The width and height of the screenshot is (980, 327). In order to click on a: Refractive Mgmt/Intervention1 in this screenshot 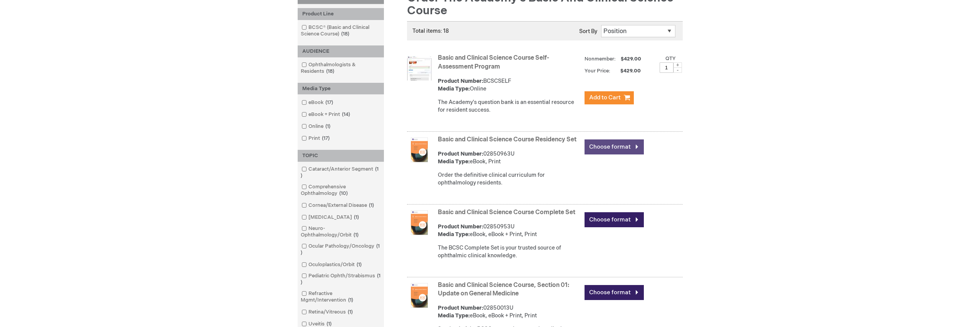, I will do `click(340, 297)`.